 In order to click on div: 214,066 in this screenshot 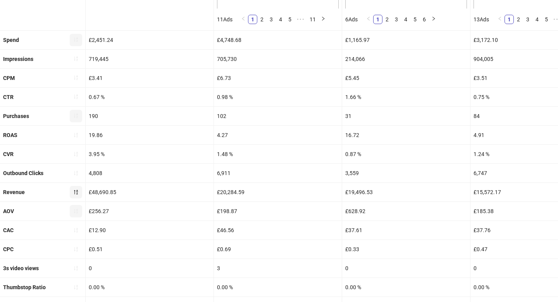, I will do `click(406, 59)`.